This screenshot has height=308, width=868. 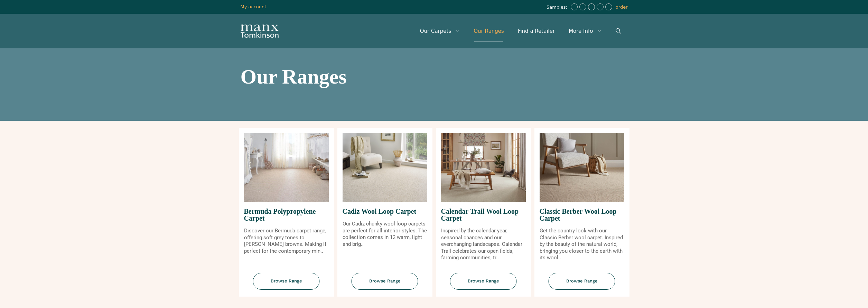 What do you see at coordinates (286, 167) in the screenshot?
I see `img: Bermuda Polypropylene Carpet` at bounding box center [286, 167].